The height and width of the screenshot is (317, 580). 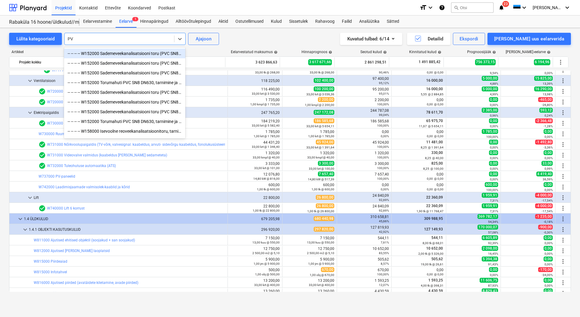 What do you see at coordinates (432, 94) in the screenshot?
I see `small: 5,55 @ 2 884,85` at bounding box center [432, 94].